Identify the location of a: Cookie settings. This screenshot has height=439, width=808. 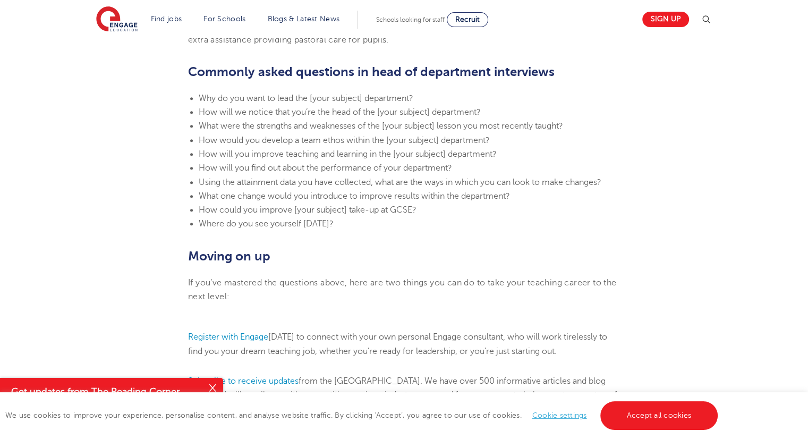
(559, 415).